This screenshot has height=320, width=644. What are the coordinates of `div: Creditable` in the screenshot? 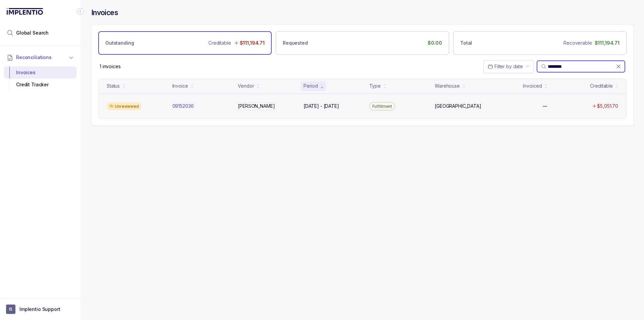 It's located at (602, 86).